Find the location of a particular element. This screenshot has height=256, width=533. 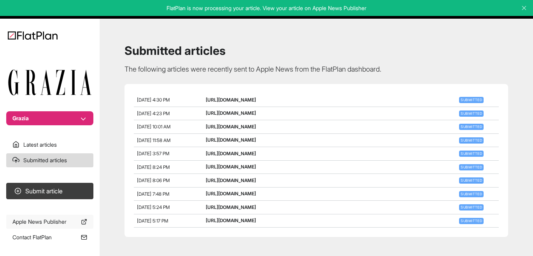

img: Logo is located at coordinates (33, 35).